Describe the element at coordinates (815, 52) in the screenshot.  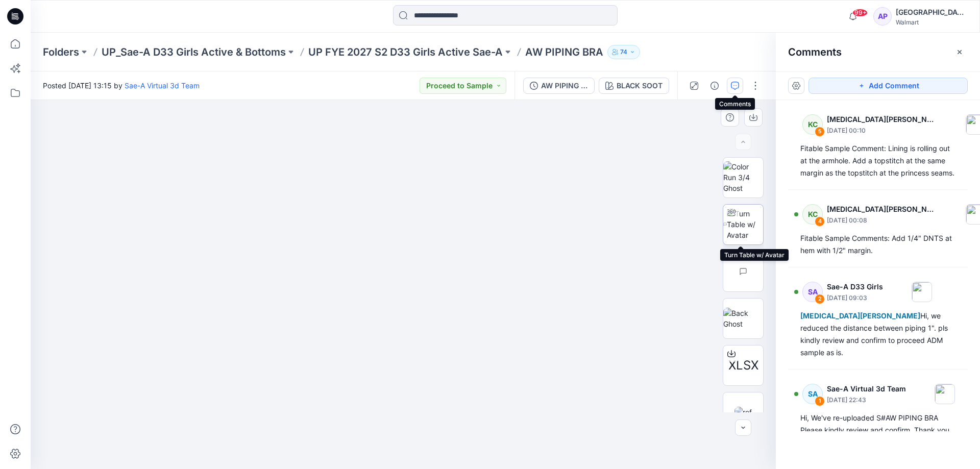
I see `h2: Comments` at that location.